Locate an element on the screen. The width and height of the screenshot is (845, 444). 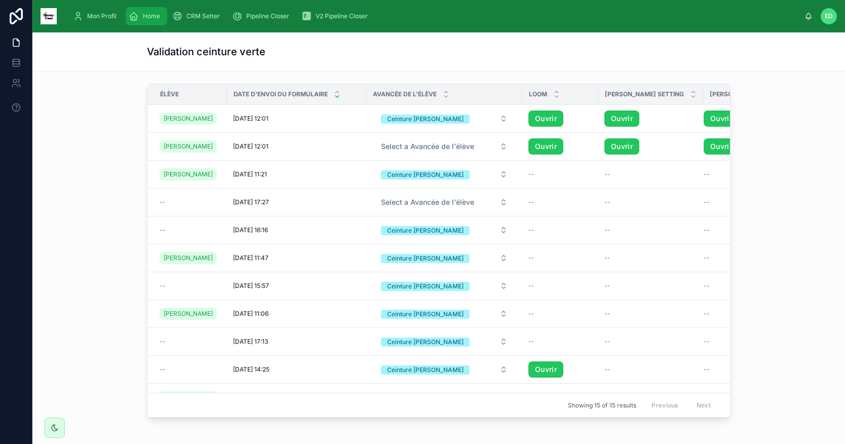
a: V2 Pipeline Closer is located at coordinates (337, 16).